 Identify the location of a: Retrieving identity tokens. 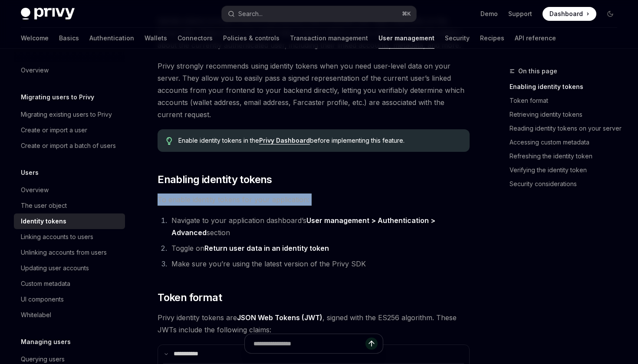
(567, 115).